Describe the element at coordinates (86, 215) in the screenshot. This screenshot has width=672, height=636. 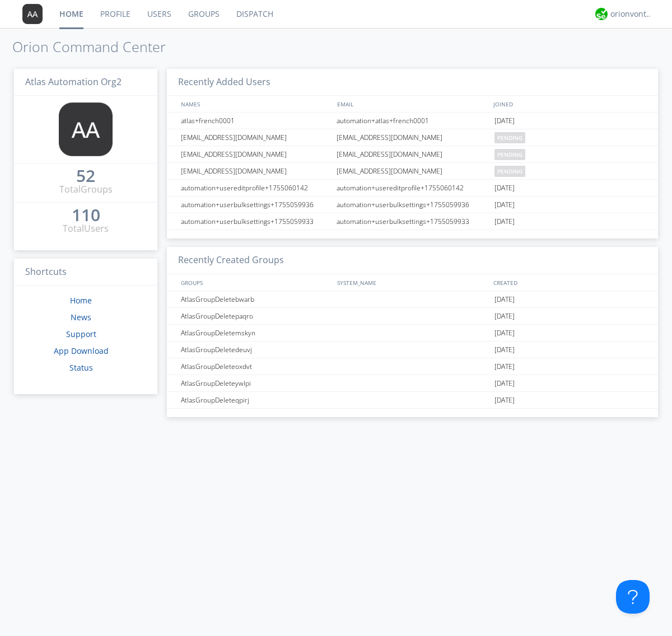
I see `a: 110` at that location.